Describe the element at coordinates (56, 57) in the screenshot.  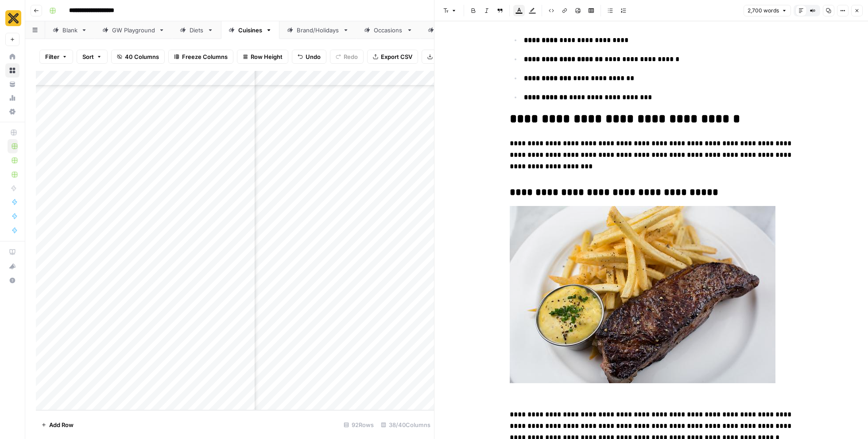
I see `button: Filter` at that location.